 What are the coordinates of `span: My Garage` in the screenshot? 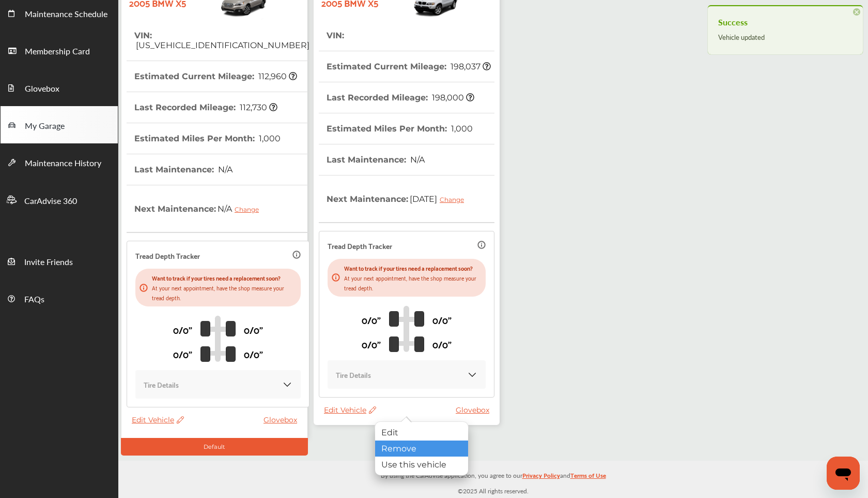 It's located at (45, 127).